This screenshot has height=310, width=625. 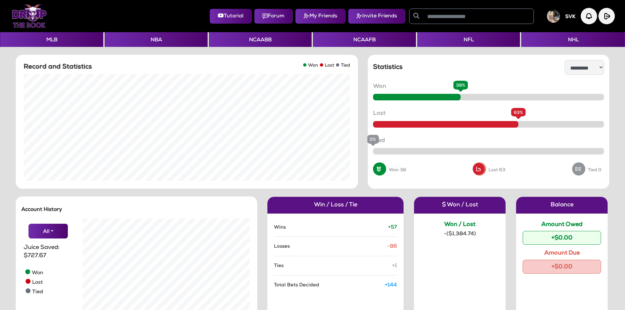 What do you see at coordinates (335, 205) in the screenshot?
I see `p: Win / Loss / Tie` at bounding box center [335, 205].